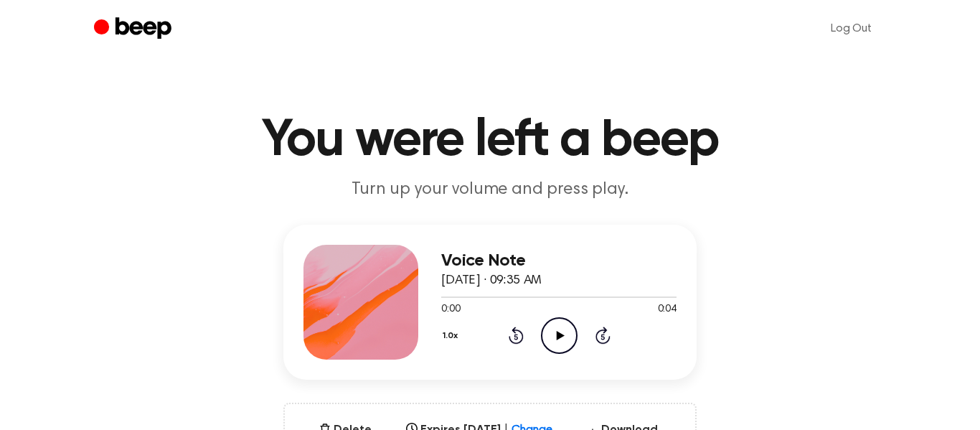  I want to click on span: 0:00, so click(451, 310).